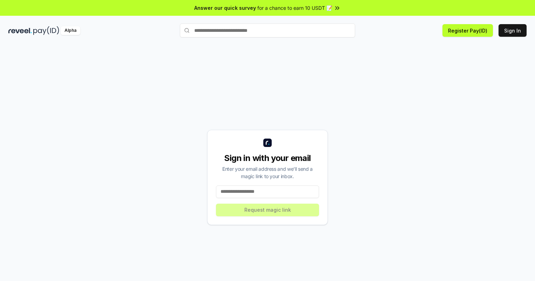 The height and width of the screenshot is (281, 535). What do you see at coordinates (267, 158) in the screenshot?
I see `div: Sign in with your email` at bounding box center [267, 158].